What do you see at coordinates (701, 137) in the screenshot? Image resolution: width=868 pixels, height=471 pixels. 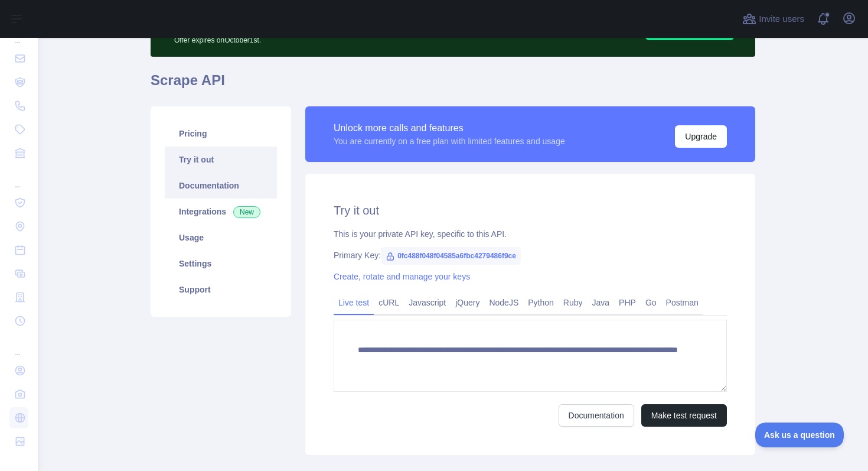 I see `button: Upgrade` at bounding box center [701, 137].